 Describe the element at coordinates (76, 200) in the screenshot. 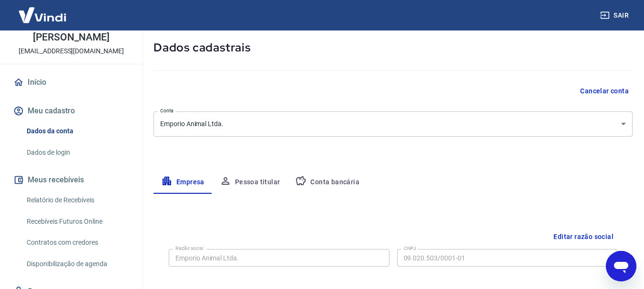

I see `a: Relatório de Recebíveis` at that location.